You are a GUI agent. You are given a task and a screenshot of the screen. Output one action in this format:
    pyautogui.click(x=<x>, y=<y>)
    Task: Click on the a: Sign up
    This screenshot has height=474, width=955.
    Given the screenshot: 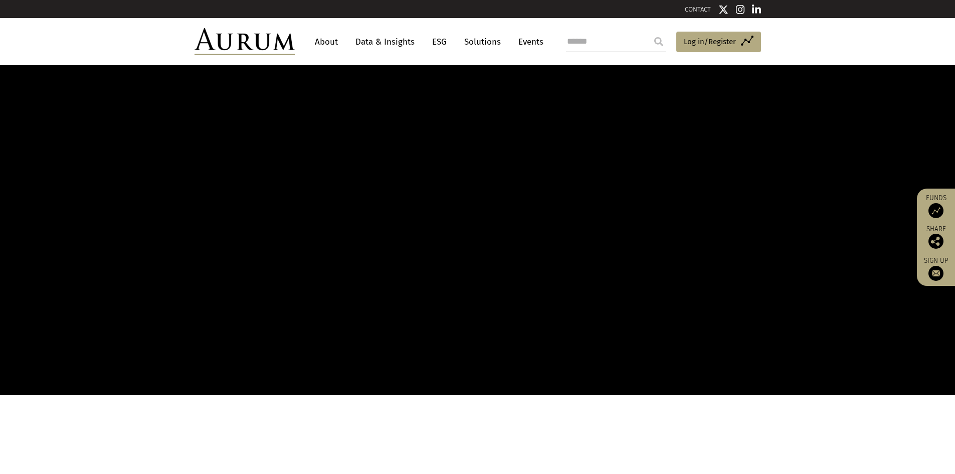 What is the action you would take?
    pyautogui.click(x=936, y=268)
    